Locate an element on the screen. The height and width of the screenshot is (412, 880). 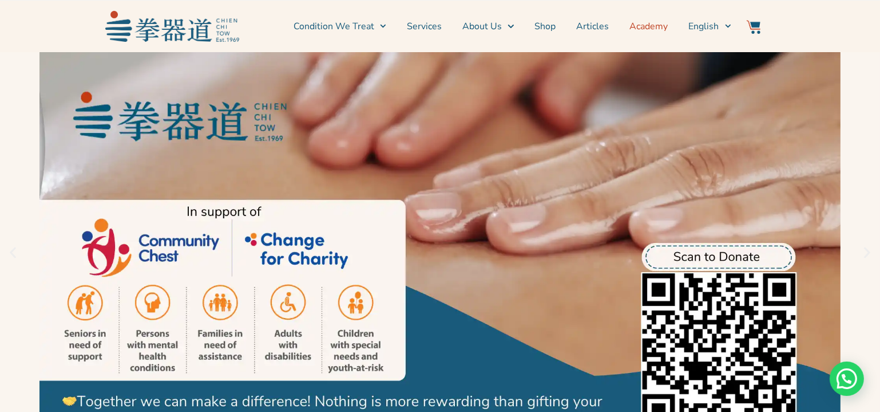
div: Previous slide is located at coordinates (13, 252).